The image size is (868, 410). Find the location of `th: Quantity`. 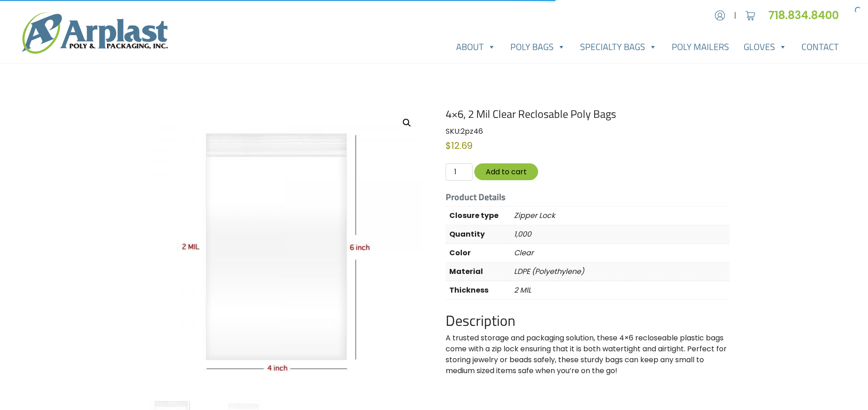

th: Quantity is located at coordinates (480, 234).